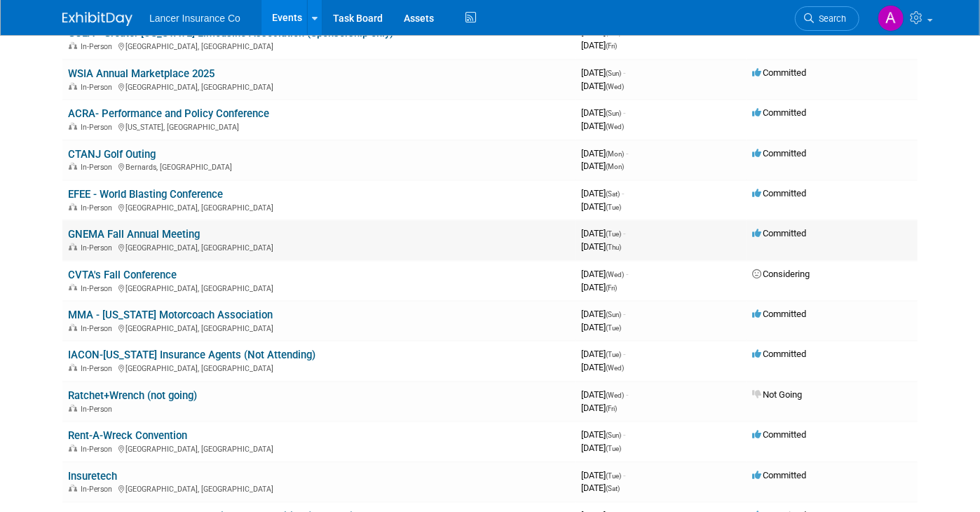 This screenshot has width=980, height=512. What do you see at coordinates (134, 234) in the screenshot?
I see `a: GNEMA Fall Annual Meeting` at bounding box center [134, 234].